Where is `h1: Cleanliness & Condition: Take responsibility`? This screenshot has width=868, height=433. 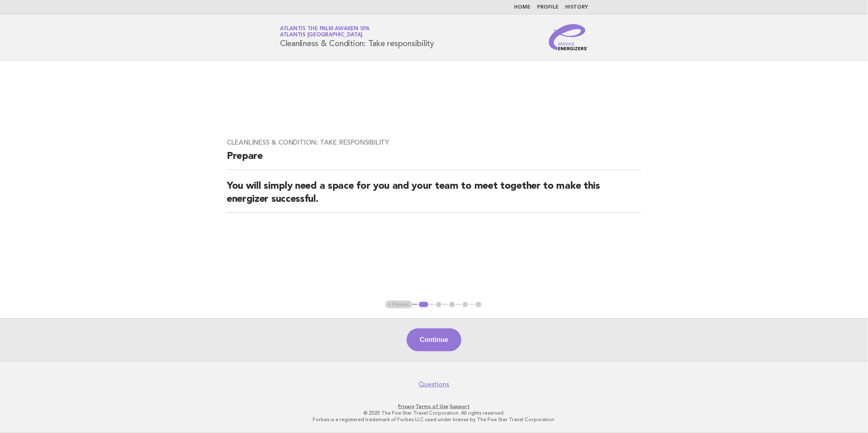
h1: Cleanliness & Condition: Take responsibility is located at coordinates (357, 37).